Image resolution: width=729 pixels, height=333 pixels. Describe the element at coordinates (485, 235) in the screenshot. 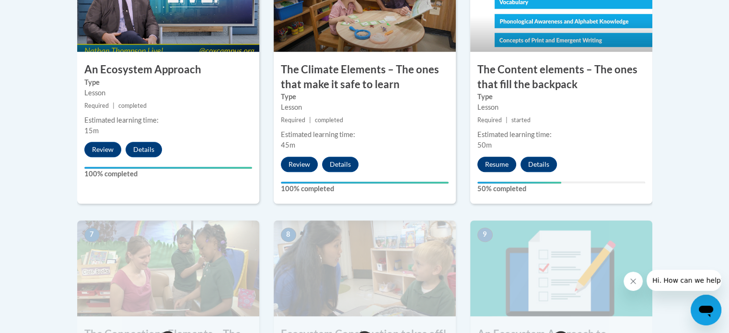

I see `span: 9` at that location.